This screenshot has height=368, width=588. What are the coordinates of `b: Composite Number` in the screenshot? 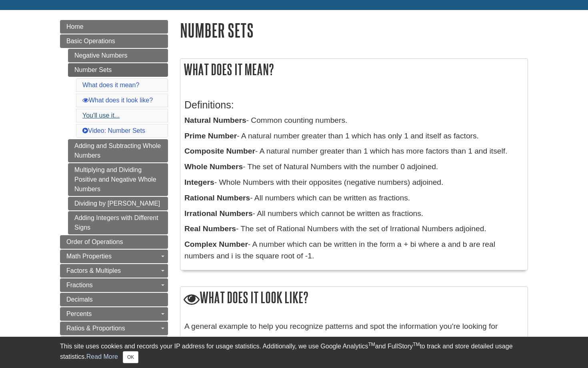 It's located at (219, 150).